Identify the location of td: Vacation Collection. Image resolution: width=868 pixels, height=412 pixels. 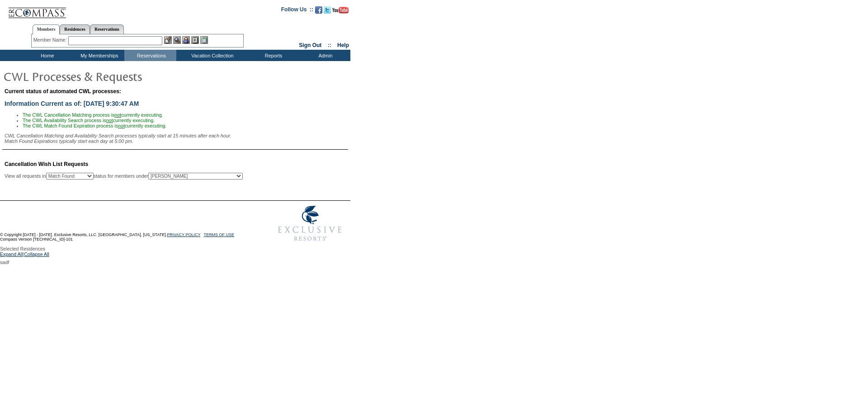
(211, 55).